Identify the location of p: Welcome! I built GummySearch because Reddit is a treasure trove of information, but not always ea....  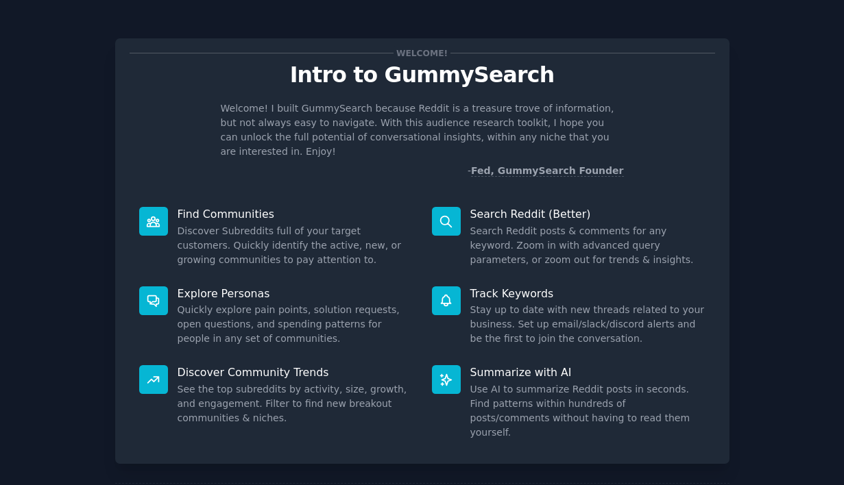
(422, 130).